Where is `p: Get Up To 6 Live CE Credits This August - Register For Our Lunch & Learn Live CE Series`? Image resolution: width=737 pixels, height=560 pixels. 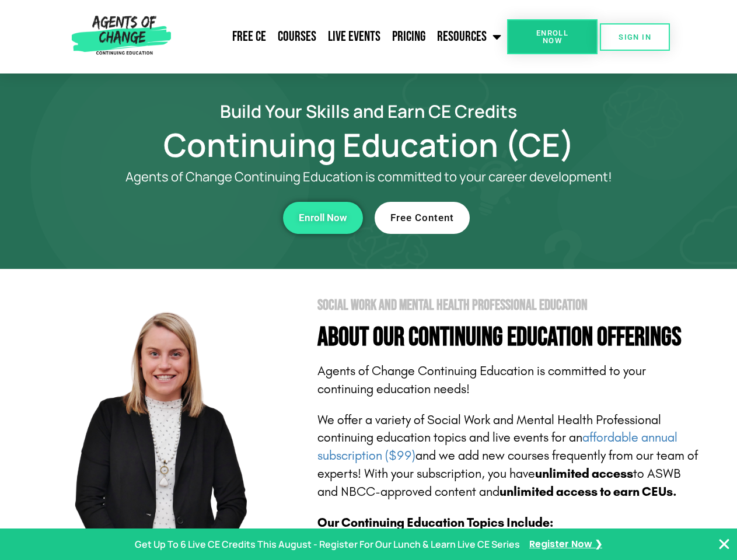 p: Get Up To 6 Live CE Credits This August - Register For Our Lunch & Learn Live CE Series is located at coordinates (327, 544).